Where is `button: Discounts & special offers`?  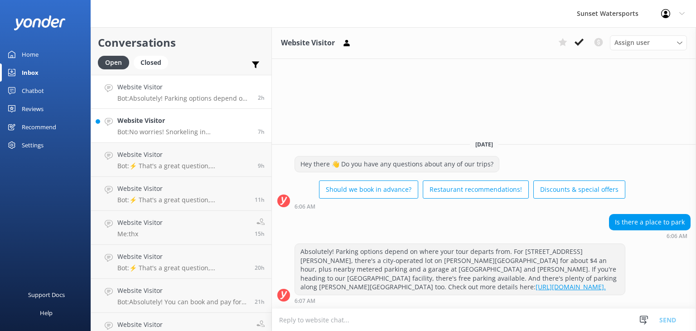
button: Discounts & special offers is located at coordinates (579, 189).